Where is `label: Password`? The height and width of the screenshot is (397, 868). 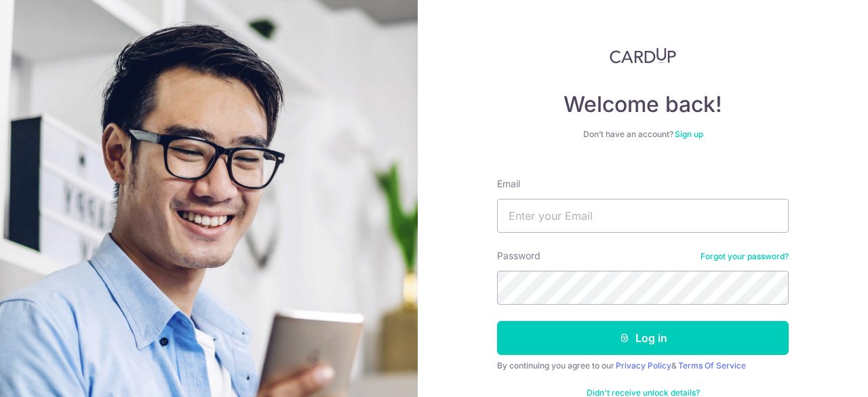
label: Password is located at coordinates (519, 256).